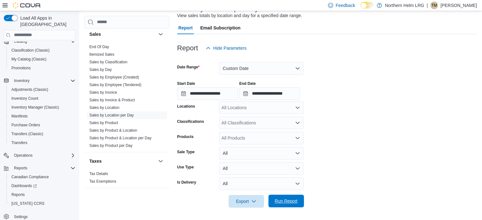  Describe the element at coordinates (27, 5) in the screenshot. I see `img: Cova` at that location.